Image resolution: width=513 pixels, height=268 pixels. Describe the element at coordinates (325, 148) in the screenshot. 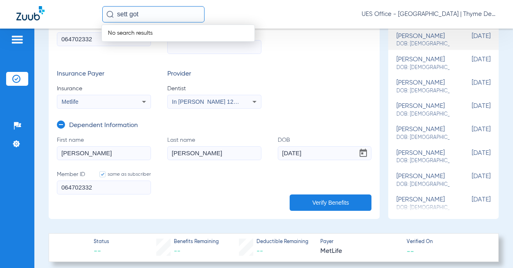

I see `label: DOB` at that location.